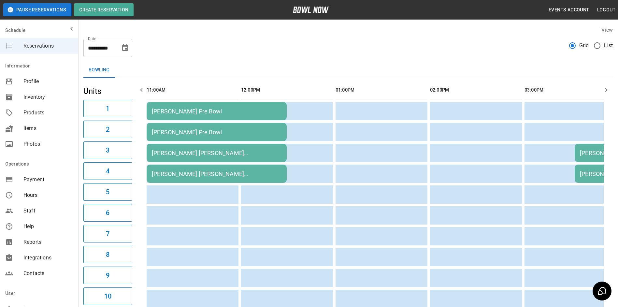 The height and width of the screenshot is (307, 618). I want to click on h6: 1, so click(107, 108).